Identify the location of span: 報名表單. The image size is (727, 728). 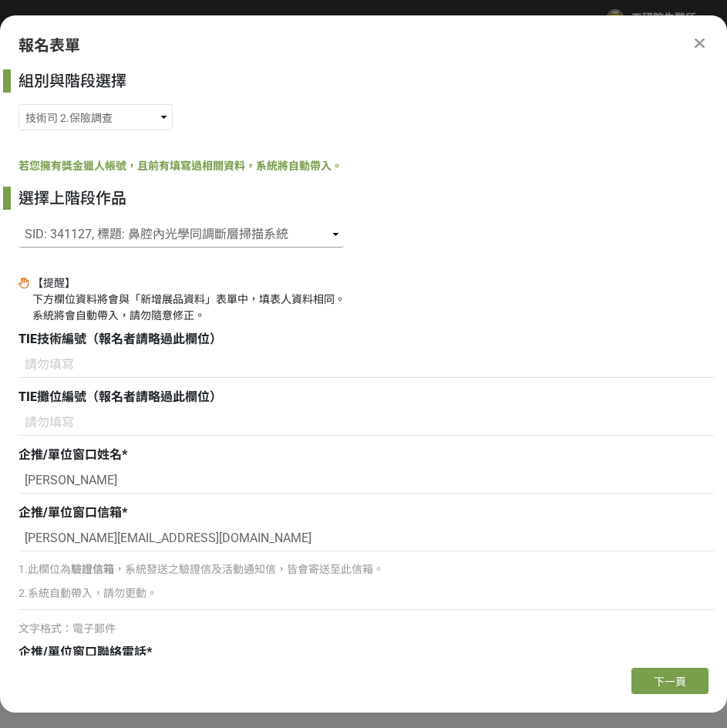
(50, 46).